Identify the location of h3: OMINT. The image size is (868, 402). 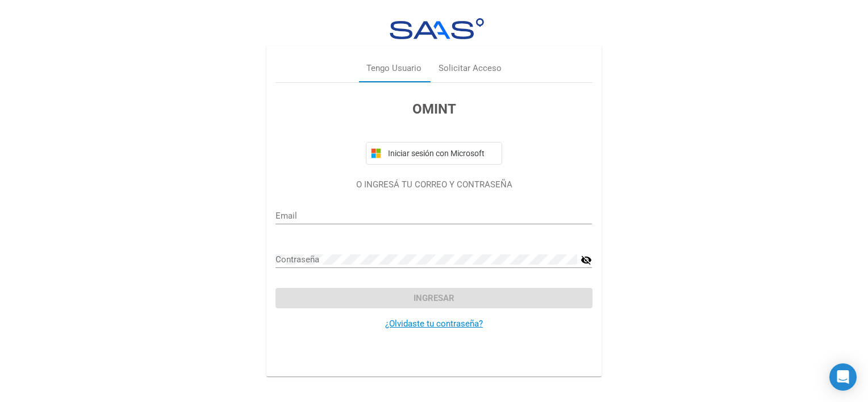
(433, 109).